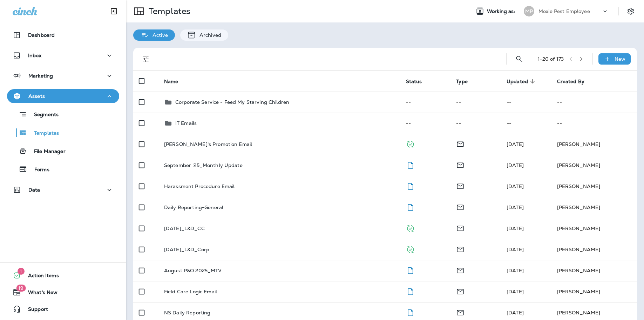 This screenshot has height=320, width=644. I want to click on button: Settings, so click(631, 11).